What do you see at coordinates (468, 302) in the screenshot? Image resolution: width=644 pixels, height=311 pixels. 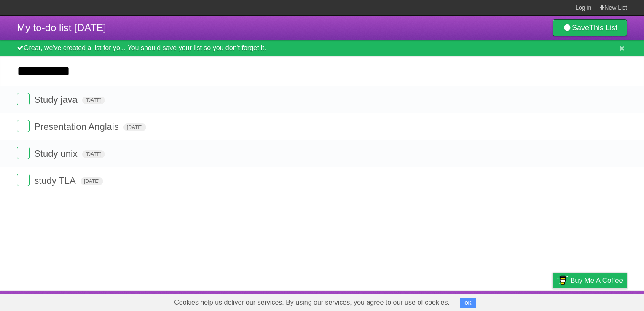 I see `button: OK` at bounding box center [468, 302].